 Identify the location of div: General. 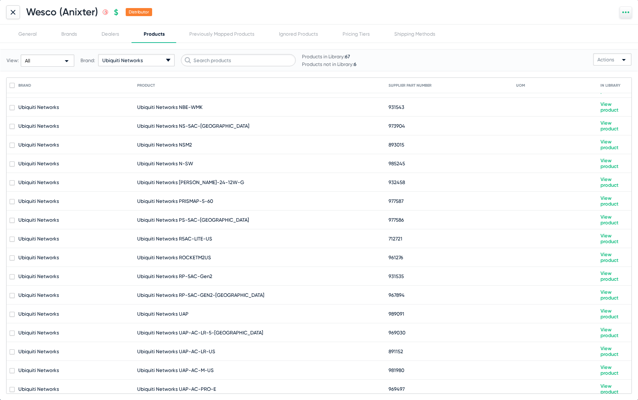
(28, 34).